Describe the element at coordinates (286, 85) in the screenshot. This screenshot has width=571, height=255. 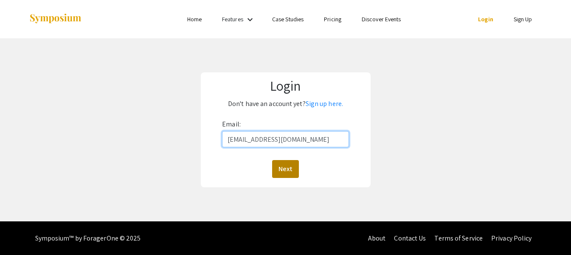
I see `h1: Login` at that location.